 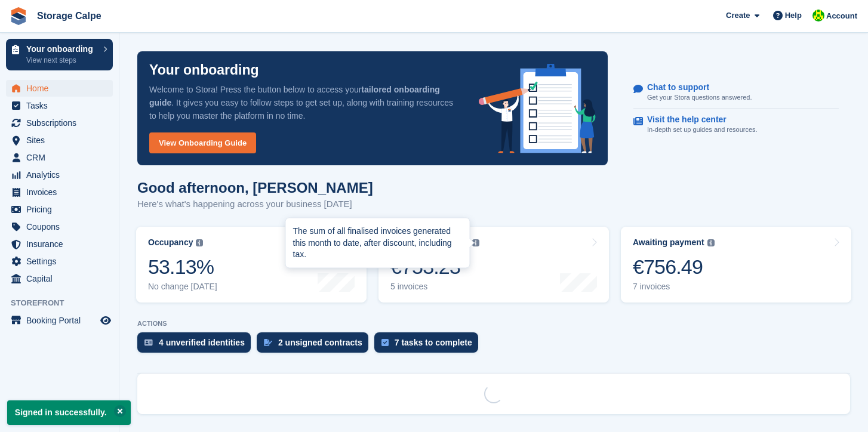 What do you see at coordinates (62, 123) in the screenshot?
I see `span: Subscriptions` at bounding box center [62, 123].